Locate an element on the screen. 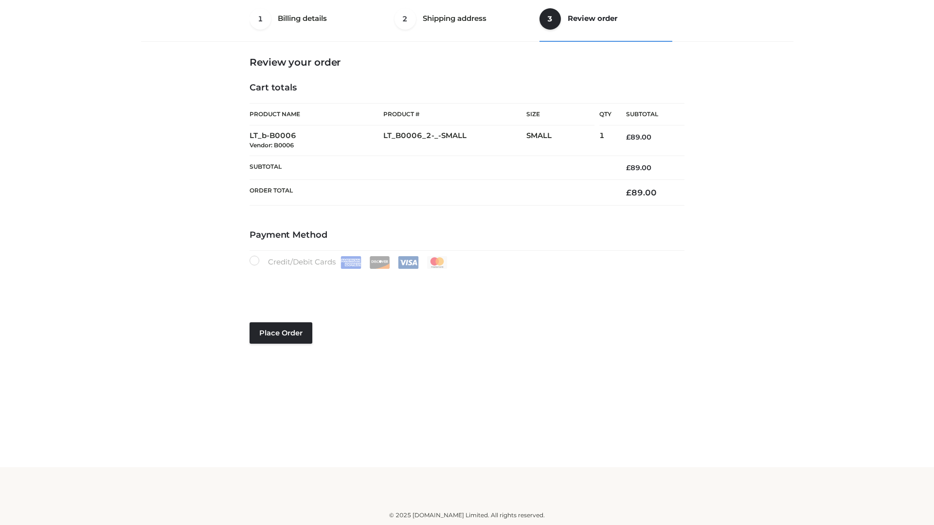  th: Size is located at coordinates (560, 114).